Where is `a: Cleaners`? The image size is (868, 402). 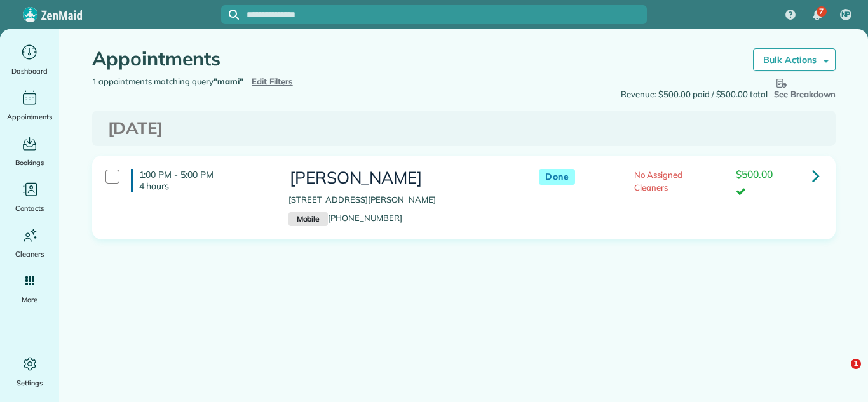 a: Cleaners is located at coordinates (29, 243).